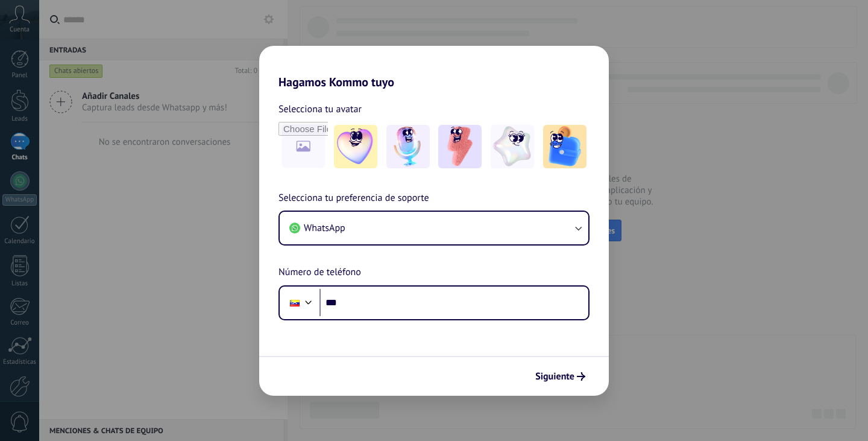  Describe the element at coordinates (354, 198) in the screenshot. I see `span: Selecciona tu preferencia de soporte` at that location.